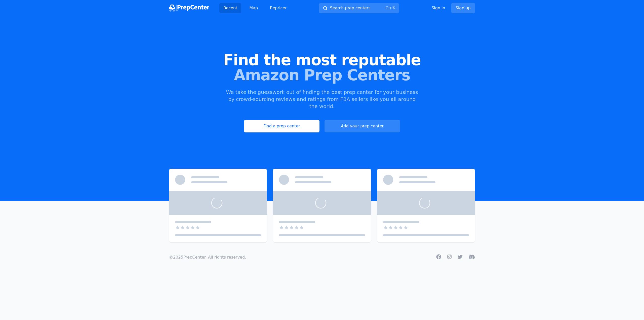  What do you see at coordinates (463, 8) in the screenshot?
I see `a: Sign up` at bounding box center [463, 8].